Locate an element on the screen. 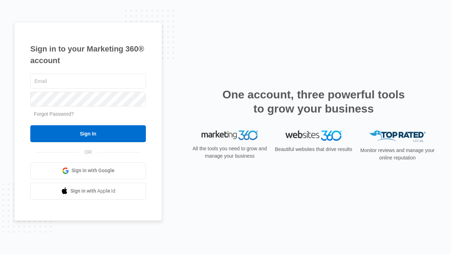  p: Monitor reviews and manage your online reputation is located at coordinates (397, 154).